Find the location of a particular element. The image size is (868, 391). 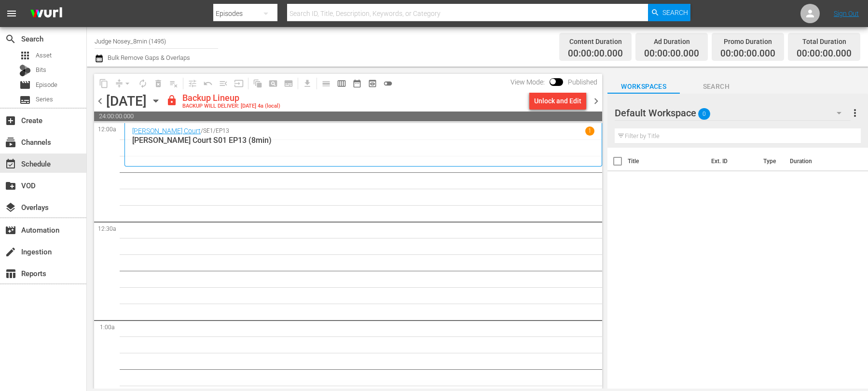

th: Duration is located at coordinates (813, 161).